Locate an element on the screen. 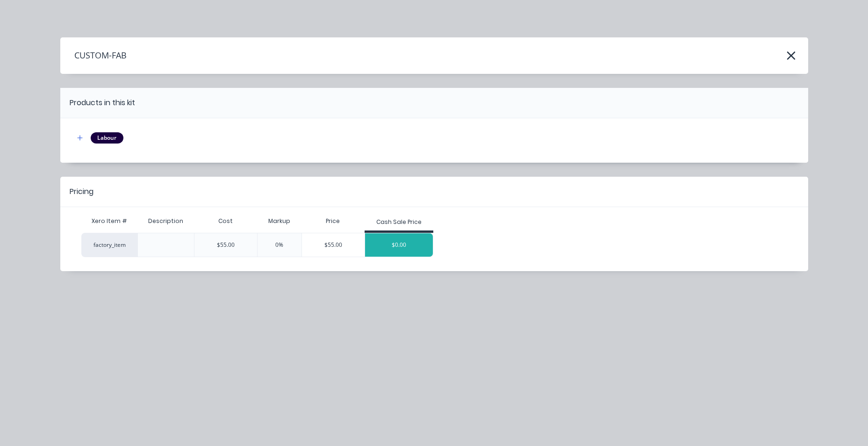  div: Pricing is located at coordinates (81, 192).